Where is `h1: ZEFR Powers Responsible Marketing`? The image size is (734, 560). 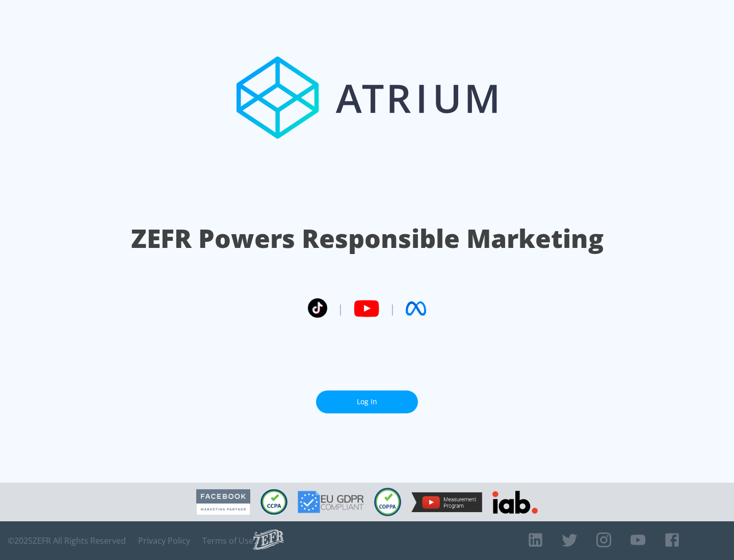
h1: ZEFR Powers Responsible Marketing is located at coordinates (367, 238).